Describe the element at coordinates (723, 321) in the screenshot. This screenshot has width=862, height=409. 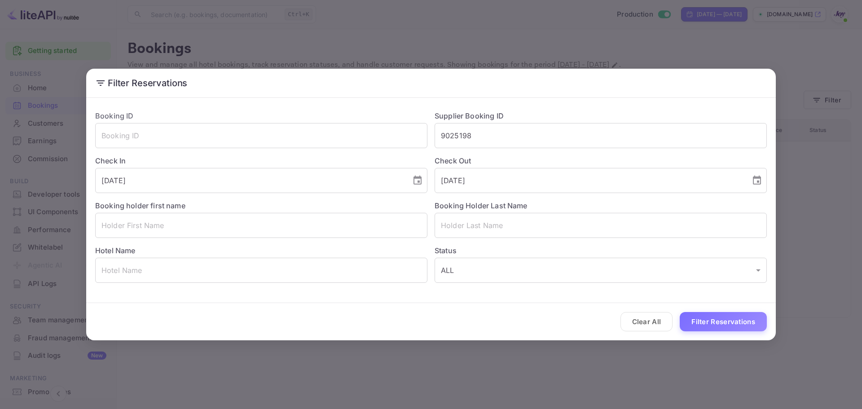
I see `button: Filter Reservations` at that location.